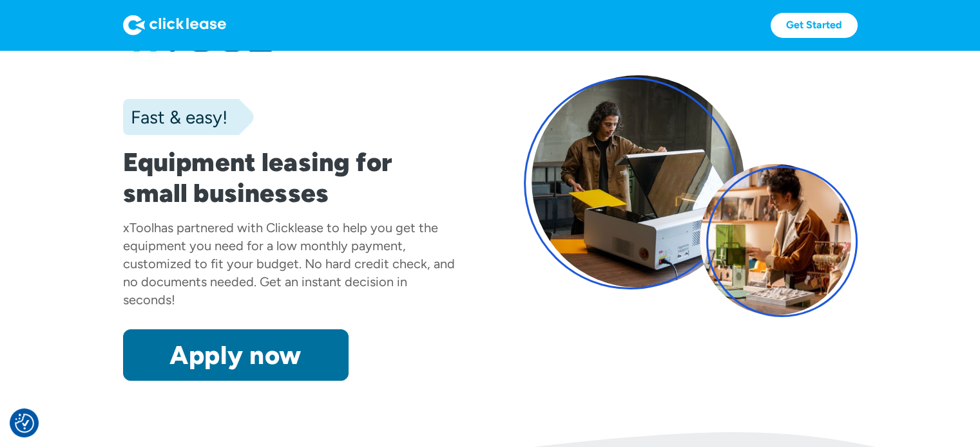  I want to click on a: Get Started, so click(813, 25).